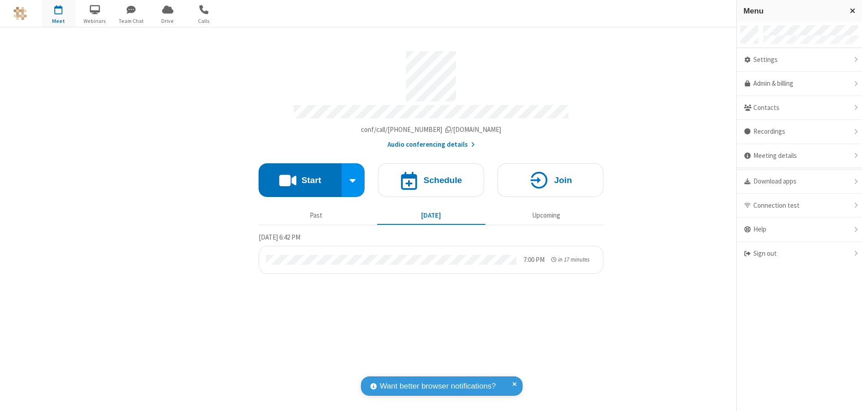 The height and width of the screenshot is (411, 862). I want to click on div: 7:00 PM, so click(534, 260).